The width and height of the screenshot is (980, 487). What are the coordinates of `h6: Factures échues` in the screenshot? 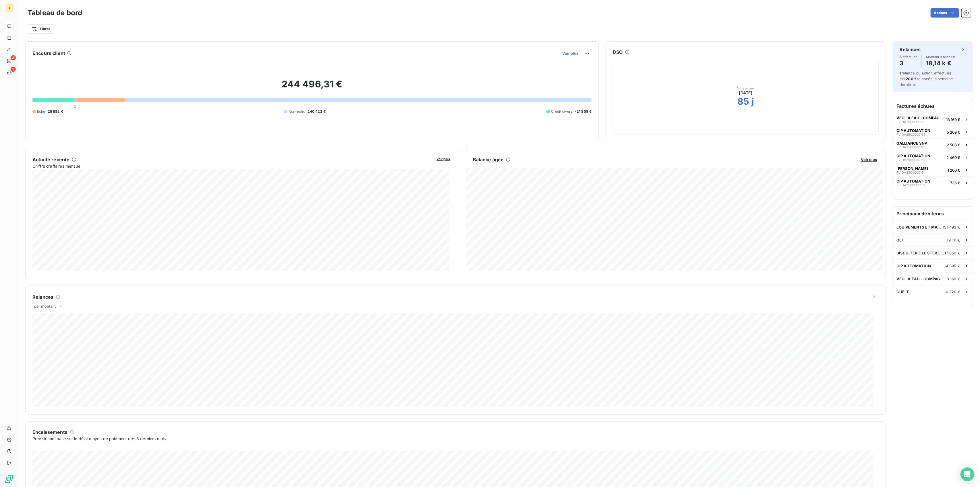 It's located at (933, 106).